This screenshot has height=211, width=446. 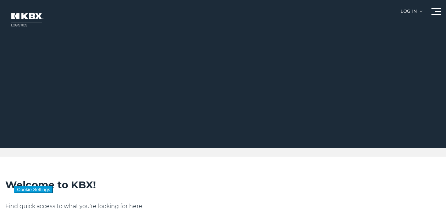 I want to click on div: Log in, so click(x=412, y=14).